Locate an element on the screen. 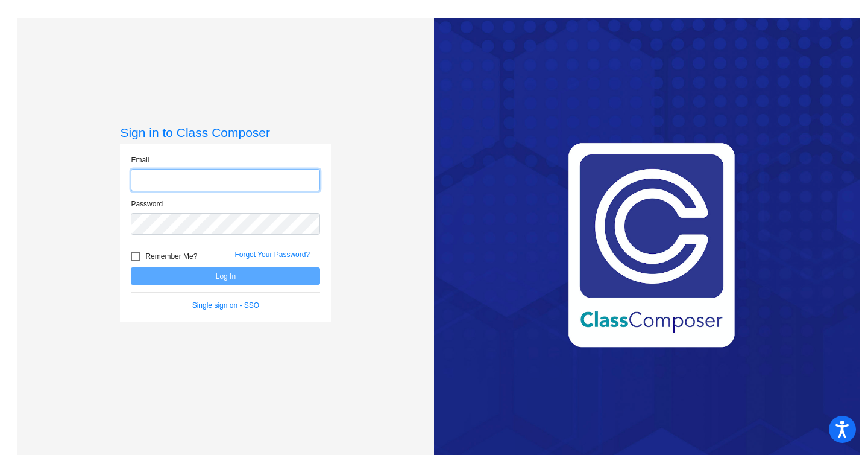  button: Log In is located at coordinates (226, 275).